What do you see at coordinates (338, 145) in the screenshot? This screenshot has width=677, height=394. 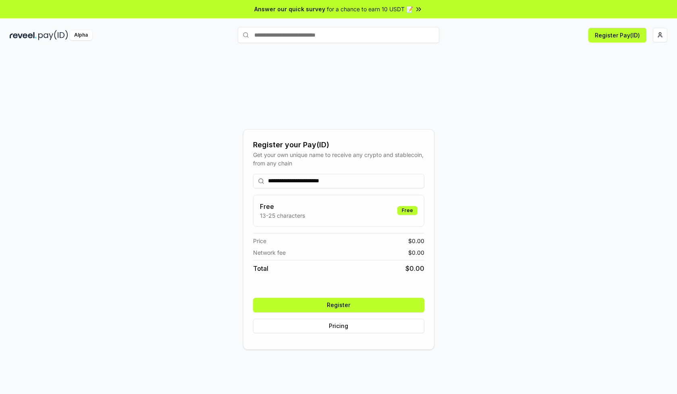 I see `div: Register your Pay(ID)` at bounding box center [338, 145].